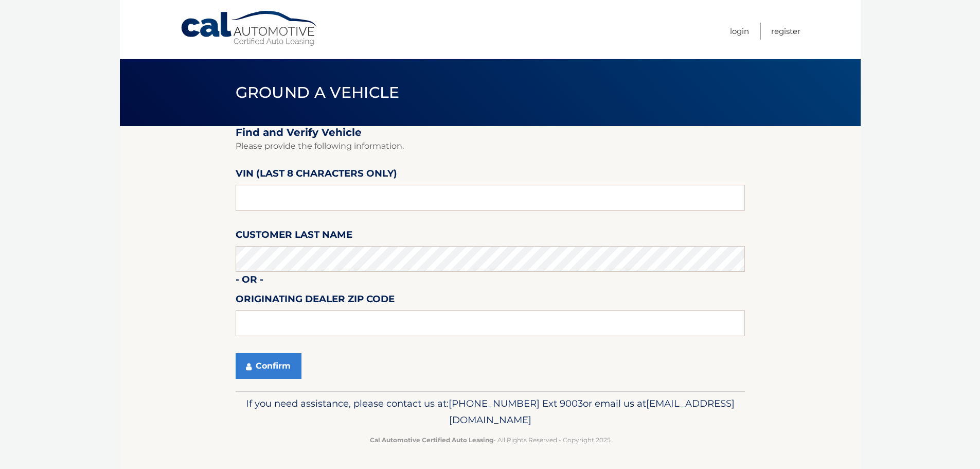  What do you see at coordinates (740, 31) in the screenshot?
I see `a: Login` at bounding box center [740, 31].